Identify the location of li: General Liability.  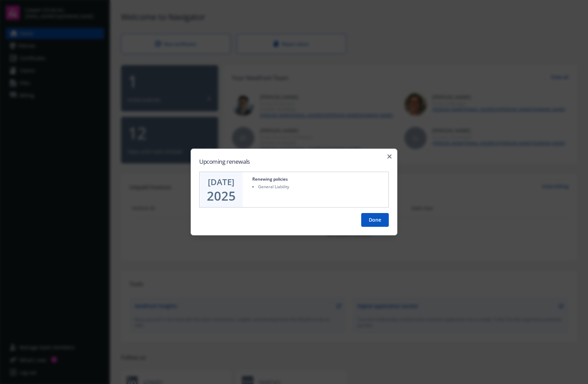
(318, 187).